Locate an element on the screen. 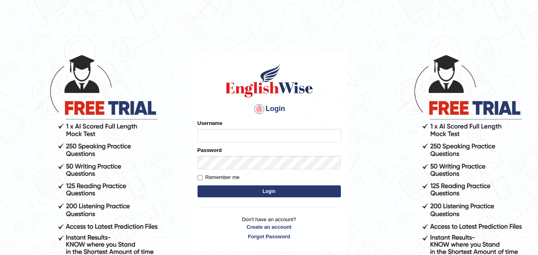  input: Remember me is located at coordinates (200, 178).